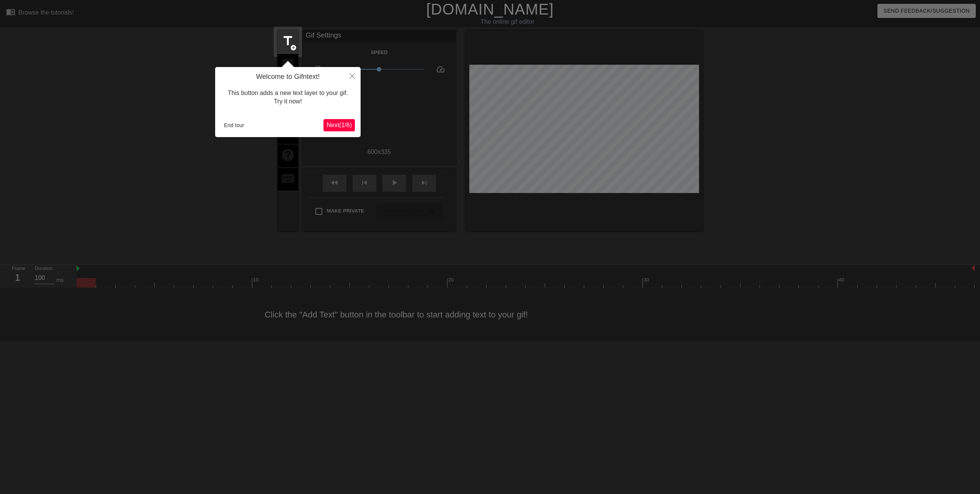 The width and height of the screenshot is (980, 494). Describe the element at coordinates (288, 77) in the screenshot. I see `h4: Welcome to Gifntext!` at that location.